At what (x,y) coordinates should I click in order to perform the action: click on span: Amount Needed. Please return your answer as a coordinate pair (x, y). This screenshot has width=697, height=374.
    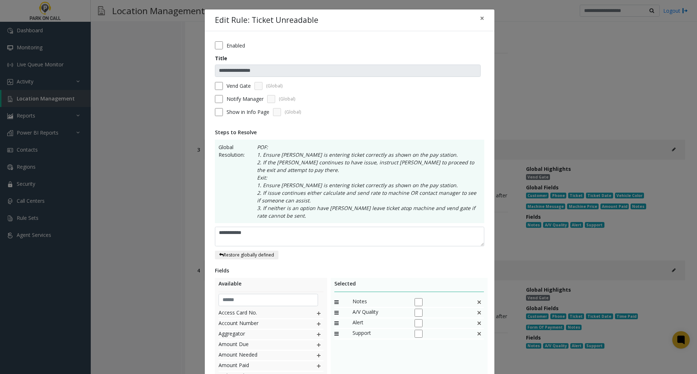
    Looking at the image, I should click on (260, 356).